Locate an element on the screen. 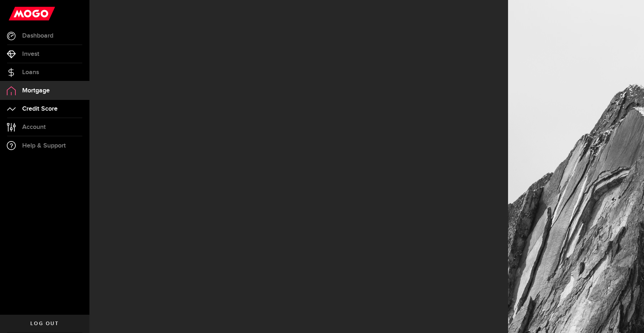 Image resolution: width=644 pixels, height=333 pixels. span: Loans is located at coordinates (31, 72).